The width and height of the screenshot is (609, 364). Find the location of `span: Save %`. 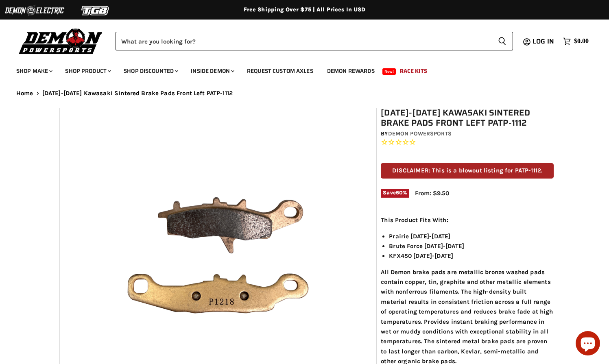

span: Save % is located at coordinates (394, 193).